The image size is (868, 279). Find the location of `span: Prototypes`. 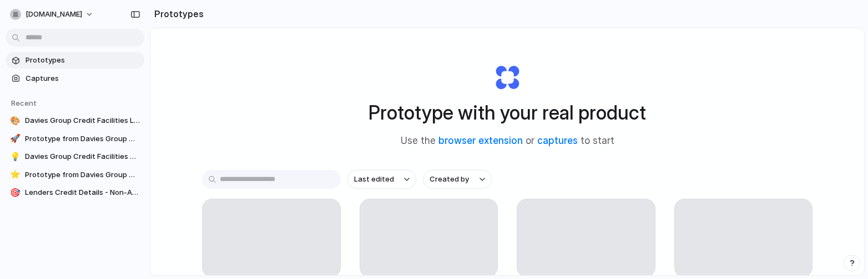

span: Prototypes is located at coordinates (83, 60).